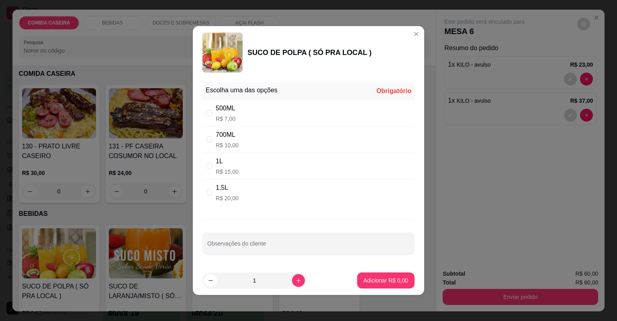 The height and width of the screenshot is (321, 617). I want to click on div: 500ML, so click(225, 108).